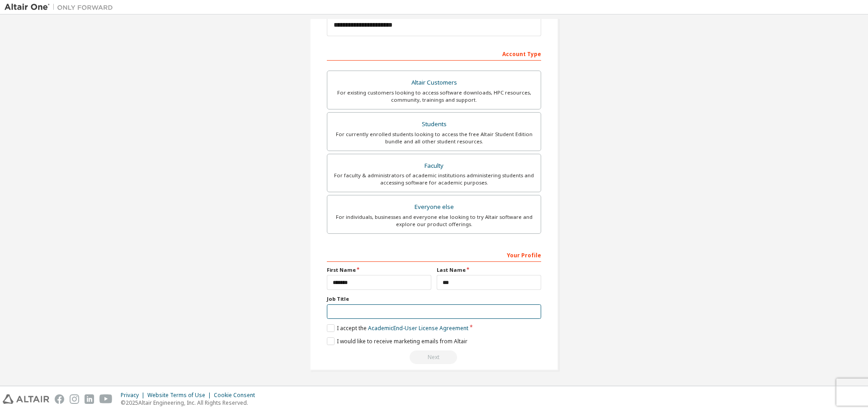 Image resolution: width=868 pixels, height=412 pixels. I want to click on p: © 2025 Altair Engineering, Inc. All Rights Reserved., so click(190, 403).